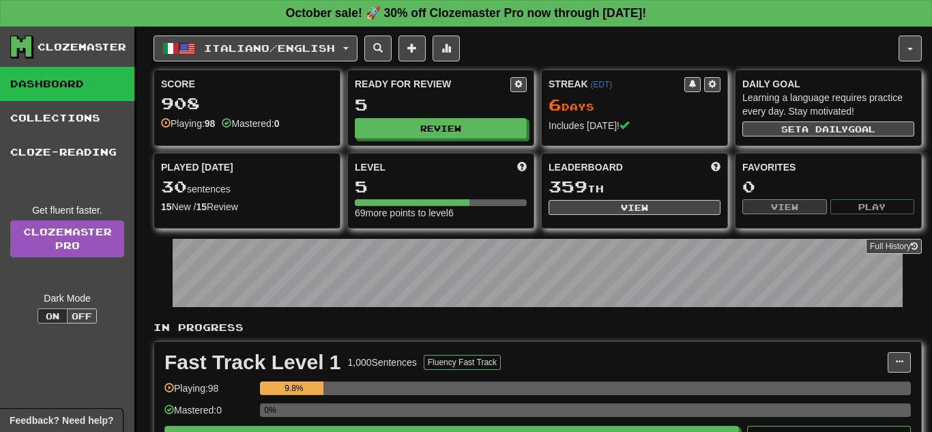  What do you see at coordinates (634, 105) in the screenshot?
I see `div: Day s` at bounding box center [634, 105].